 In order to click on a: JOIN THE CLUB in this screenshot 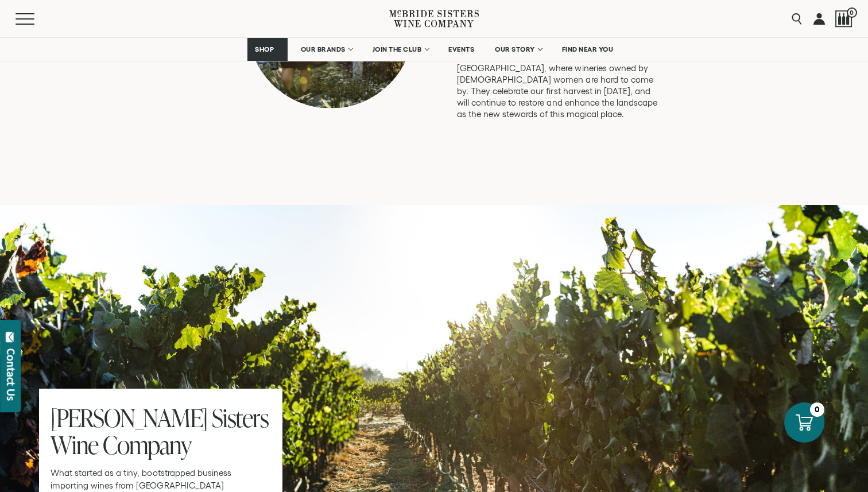, I will do `click(401, 49)`.